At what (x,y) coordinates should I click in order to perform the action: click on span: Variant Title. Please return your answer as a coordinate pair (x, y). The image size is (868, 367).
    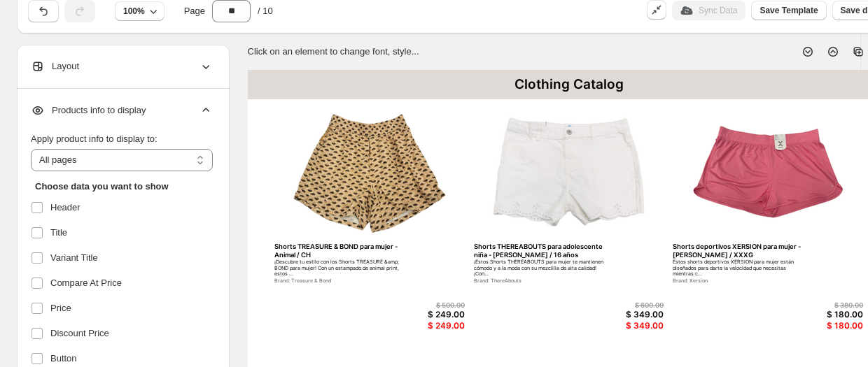
    Looking at the image, I should click on (75, 258).